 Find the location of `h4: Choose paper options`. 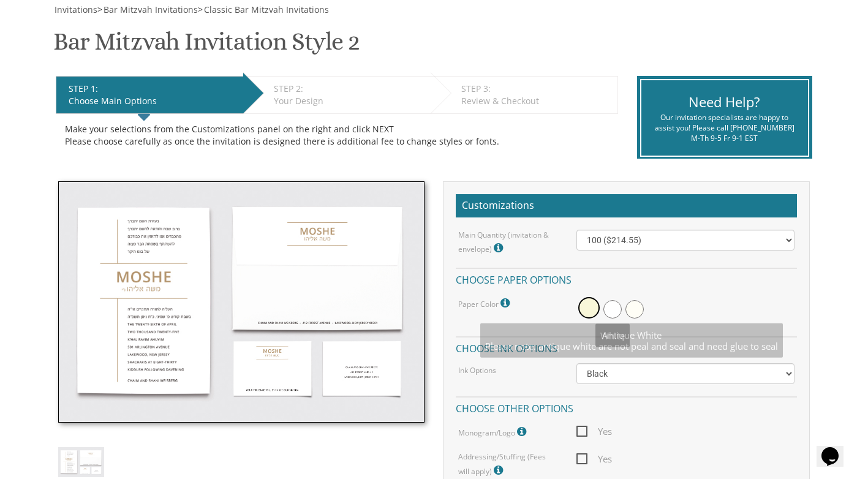

h4: Choose paper options is located at coordinates (626, 278).